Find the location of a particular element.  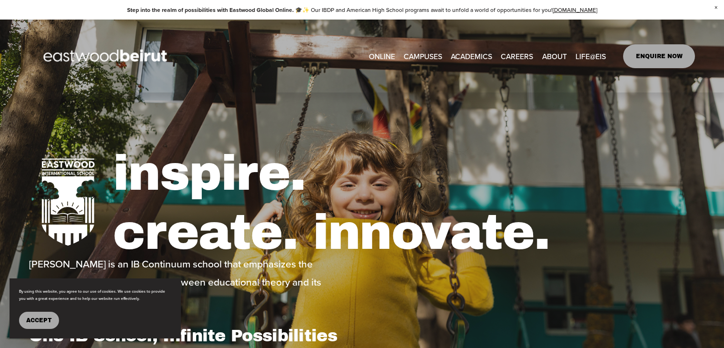

span: ABOUT is located at coordinates (555, 56).